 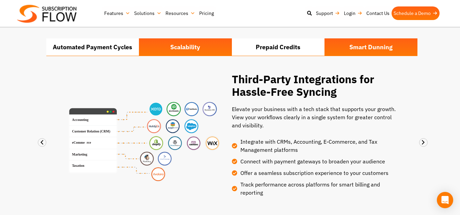 What do you see at coordinates (278, 47) in the screenshot?
I see `li: Prepaid Credits` at bounding box center [278, 47].